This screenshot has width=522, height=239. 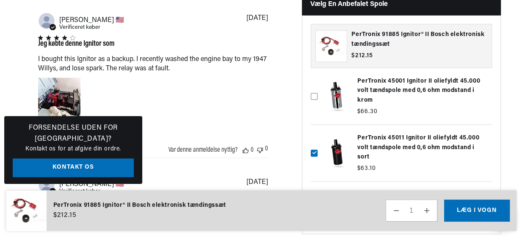 I want to click on div: Billede af anmeldelse af Stephen S. den 12. Juni 23 nummer 1, so click(x=59, y=99).